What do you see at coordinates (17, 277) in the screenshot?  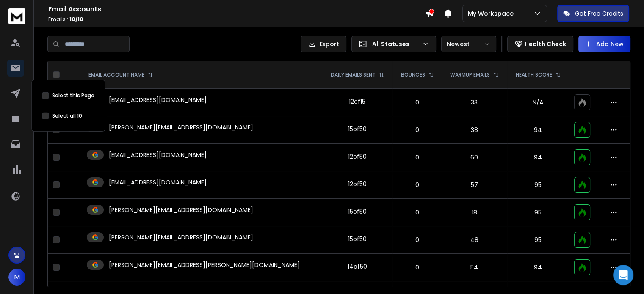 I see `button: M` at bounding box center [17, 277].